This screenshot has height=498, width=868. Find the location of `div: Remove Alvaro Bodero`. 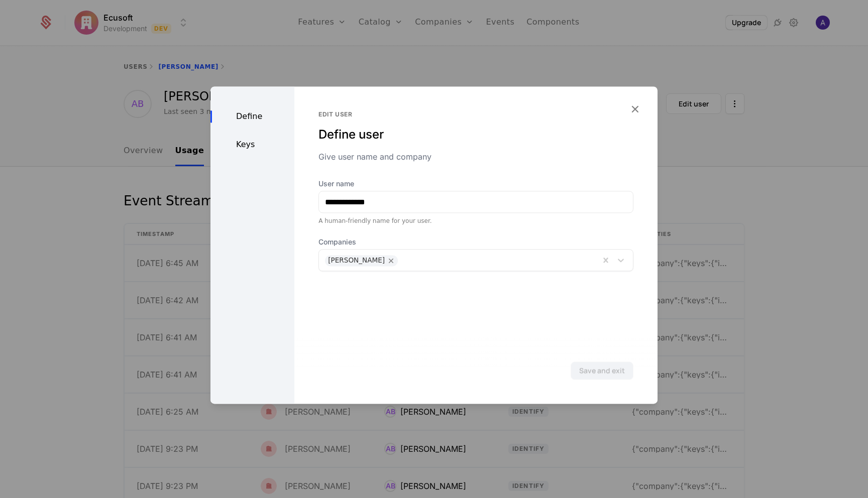

div: Remove Alvaro Bodero is located at coordinates (392, 261).